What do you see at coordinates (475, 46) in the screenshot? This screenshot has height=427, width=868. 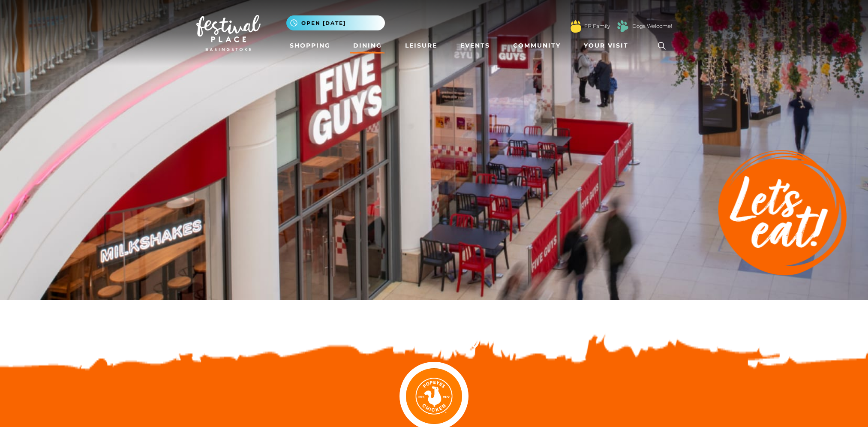 I see `a: Events` at bounding box center [475, 46].